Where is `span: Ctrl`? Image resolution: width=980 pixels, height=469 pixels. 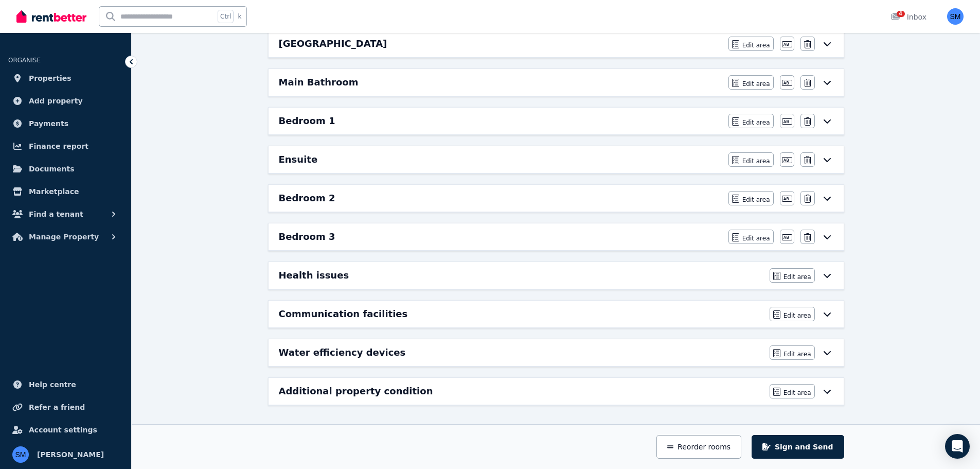
span: Ctrl is located at coordinates (225, 17).